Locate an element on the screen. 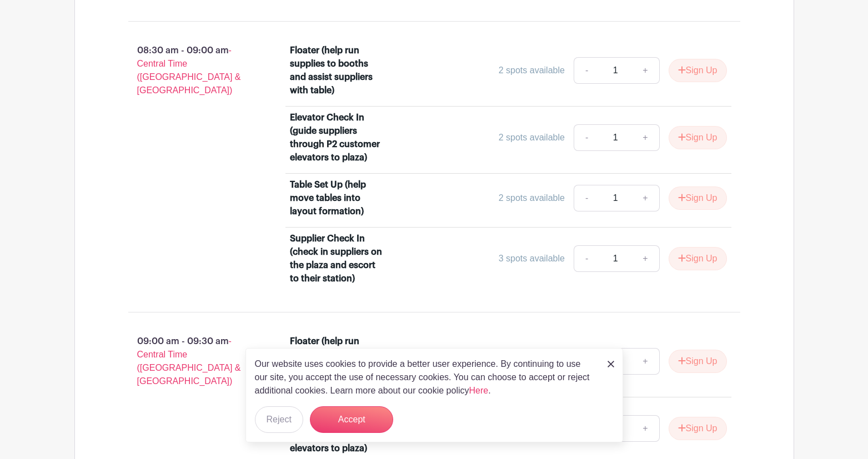 The image size is (868, 459). a: Here is located at coordinates (479, 390).